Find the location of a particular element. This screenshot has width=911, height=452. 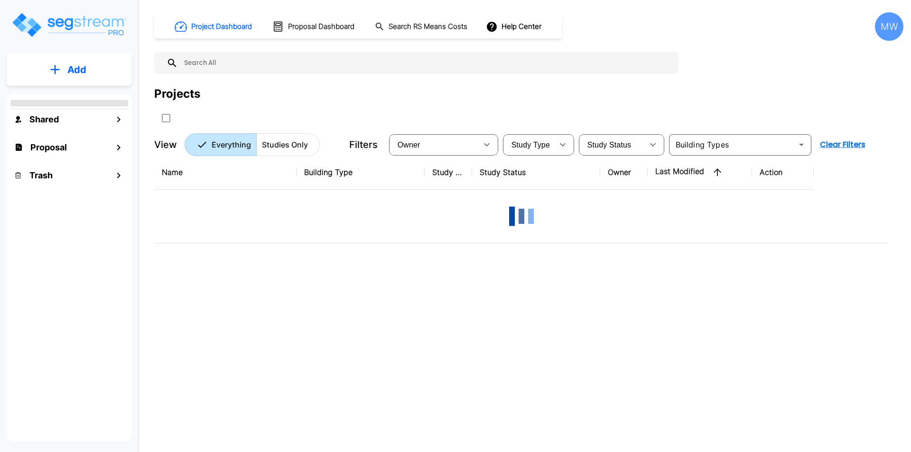

h1: Proposal is located at coordinates (48, 147).